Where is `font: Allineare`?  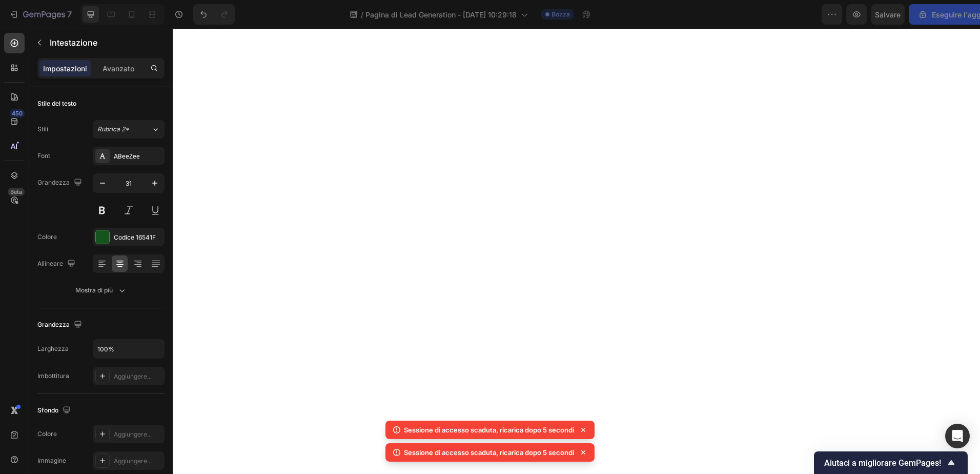
font: Allineare is located at coordinates (50, 264).